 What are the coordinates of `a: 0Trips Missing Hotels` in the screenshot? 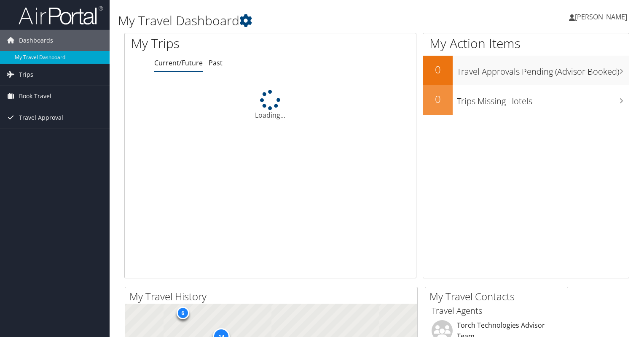 It's located at (526, 100).